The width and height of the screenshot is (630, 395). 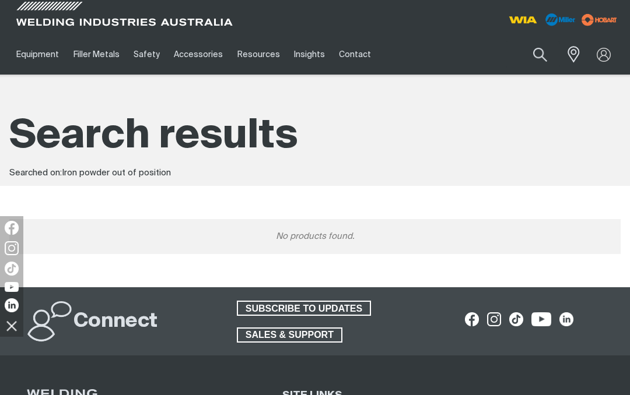 What do you see at coordinates (289, 335) in the screenshot?
I see `span: SALES & SUPPORT` at bounding box center [289, 335].